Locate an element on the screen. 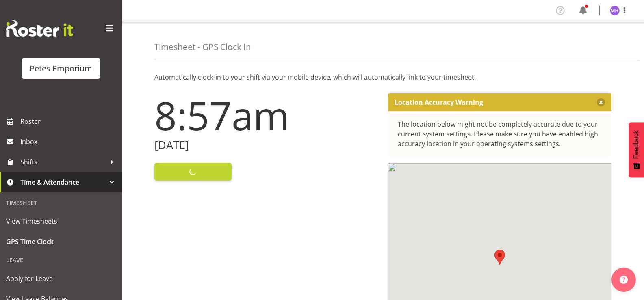 The width and height of the screenshot is (644, 300). span: Apply for Leave is located at coordinates (61, 278).